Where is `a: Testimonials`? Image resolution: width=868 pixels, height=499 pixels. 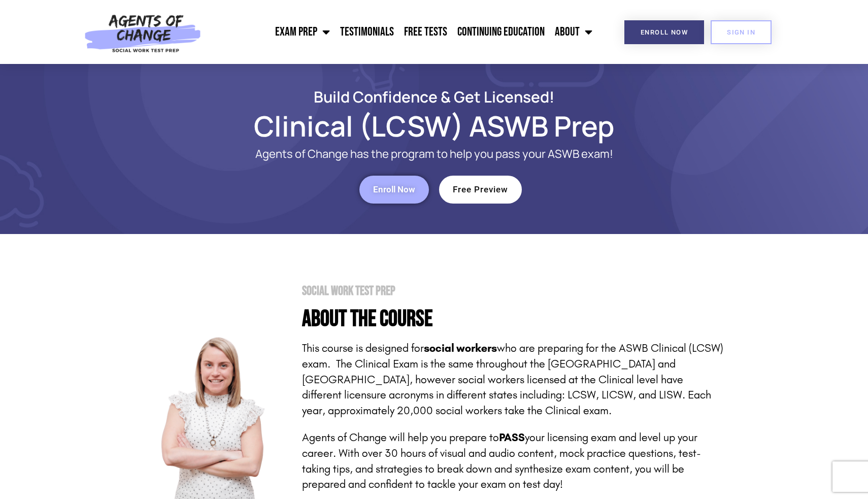
a: Testimonials is located at coordinates (367, 32).